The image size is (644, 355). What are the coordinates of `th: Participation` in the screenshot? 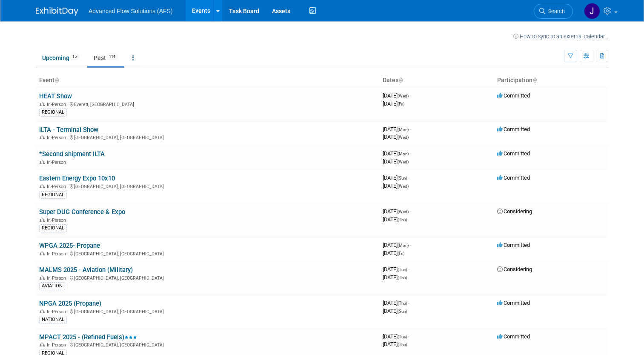 It's located at (551, 81).